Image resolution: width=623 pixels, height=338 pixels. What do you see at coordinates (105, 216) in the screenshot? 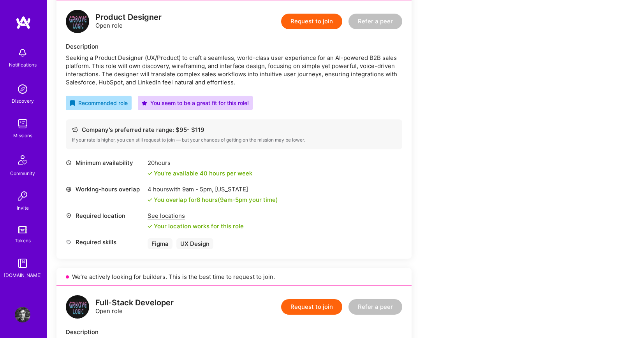
I see `div: Required location` at bounding box center [105, 216].